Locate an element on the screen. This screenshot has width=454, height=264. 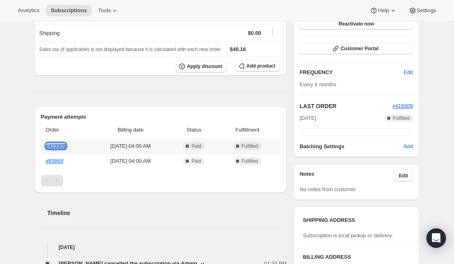
button: Customer Portal is located at coordinates (356, 49).